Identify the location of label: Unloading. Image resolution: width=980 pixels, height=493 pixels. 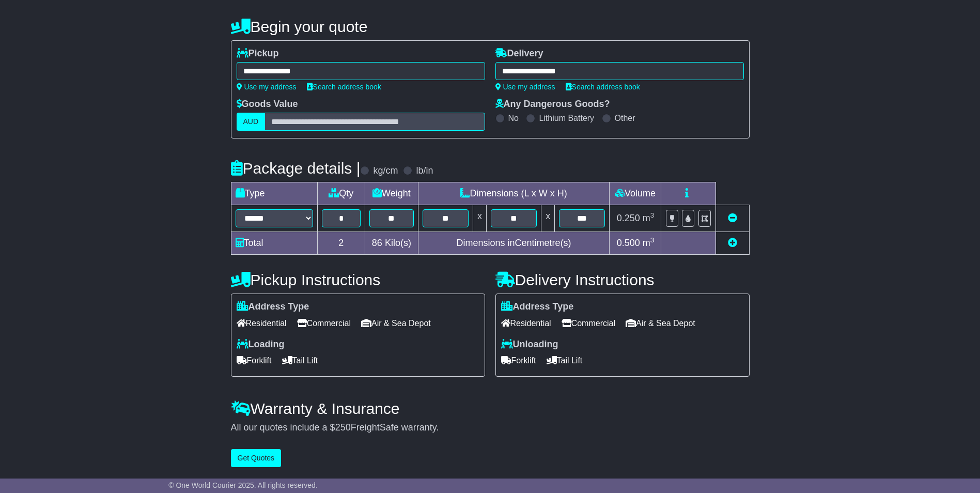
(530, 345).